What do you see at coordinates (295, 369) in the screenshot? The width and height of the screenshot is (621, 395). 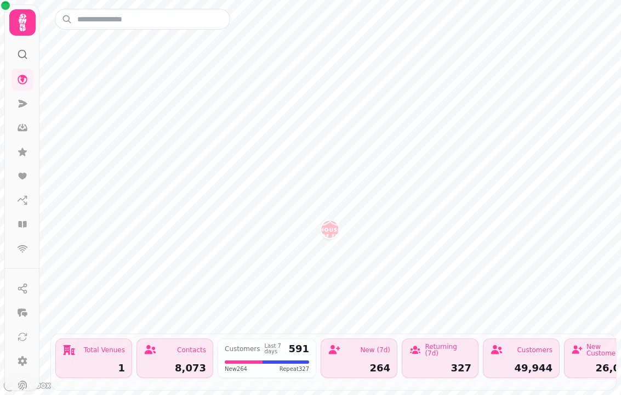 I see `span: Repeat 327` at bounding box center [295, 369].